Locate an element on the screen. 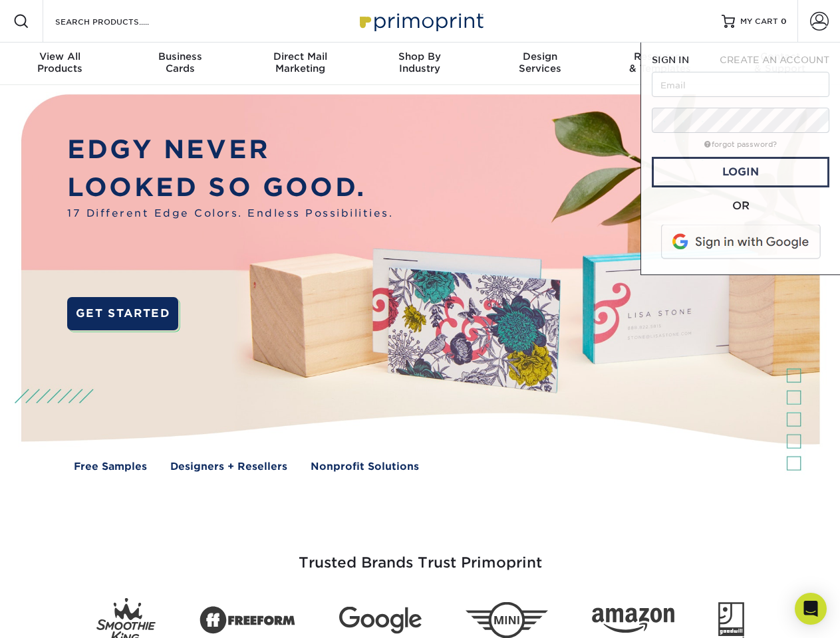 Image resolution: width=840 pixels, height=638 pixels. div: & Templates is located at coordinates (660, 62).